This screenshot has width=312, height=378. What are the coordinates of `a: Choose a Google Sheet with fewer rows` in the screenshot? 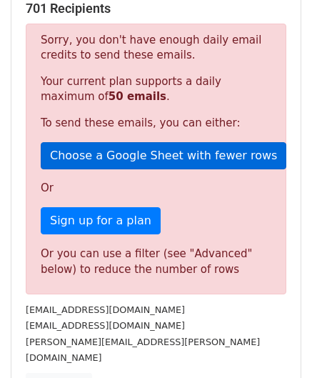 It's located at (164, 156).